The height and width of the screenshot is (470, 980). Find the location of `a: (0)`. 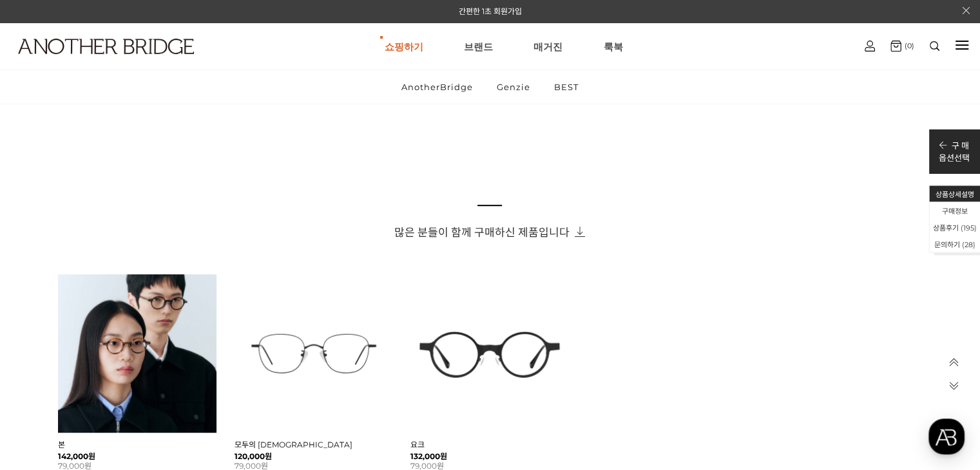

a: (0) is located at coordinates (902, 46).